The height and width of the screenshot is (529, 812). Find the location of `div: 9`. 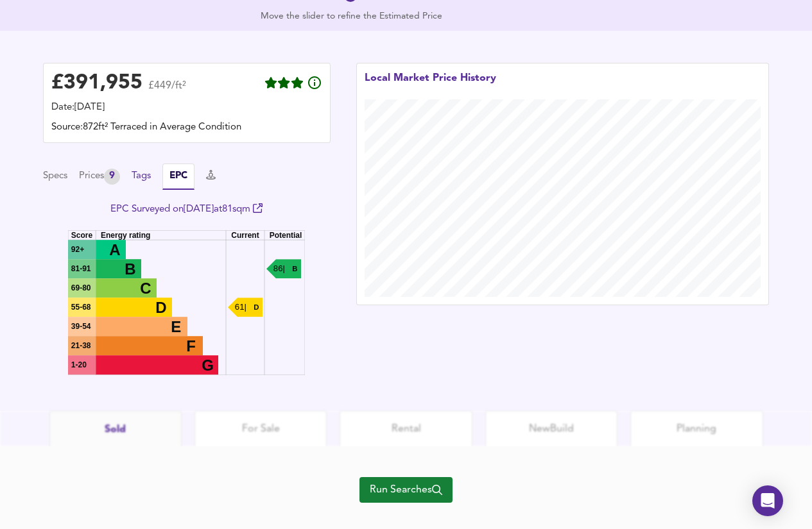

div: 9 is located at coordinates (111, 177).